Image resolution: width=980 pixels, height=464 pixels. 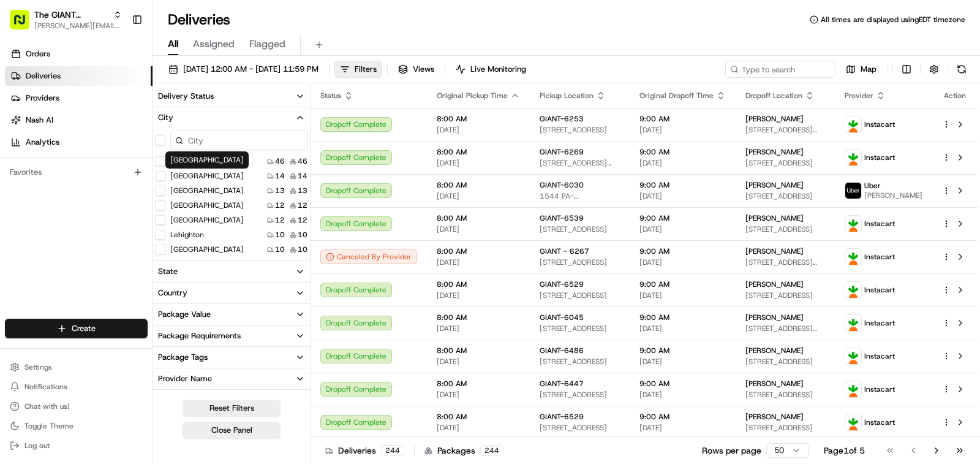 I want to click on span: Toggle Theme, so click(x=49, y=426).